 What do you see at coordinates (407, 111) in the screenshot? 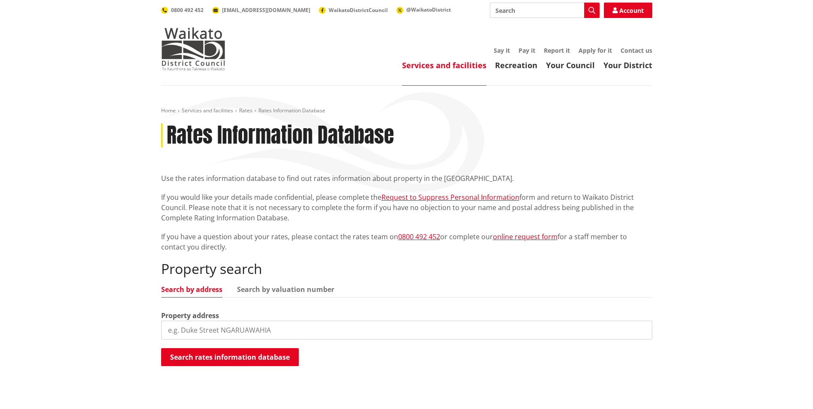
I see `nav: breadcrumb` at bounding box center [407, 111].